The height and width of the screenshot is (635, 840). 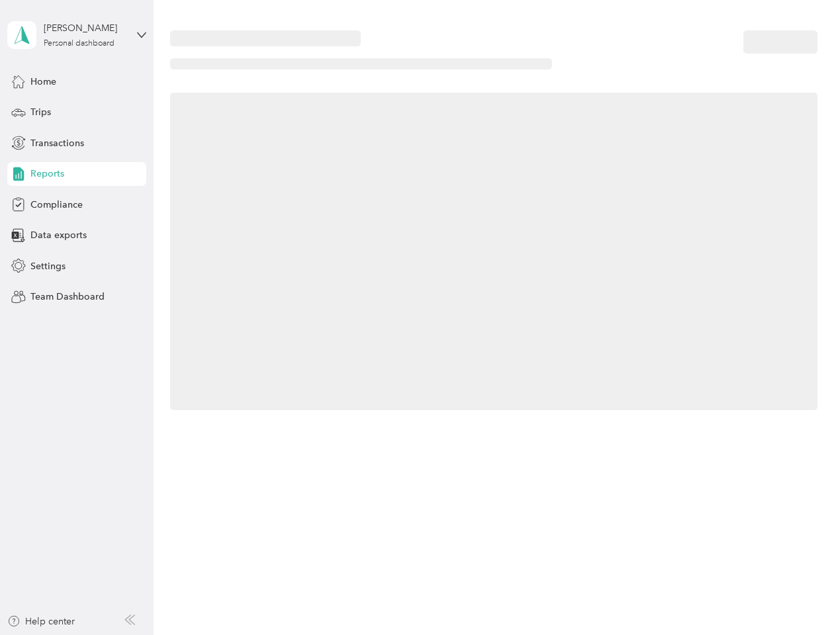 What do you see at coordinates (79, 44) in the screenshot?
I see `div: Personal dashboard` at bounding box center [79, 44].